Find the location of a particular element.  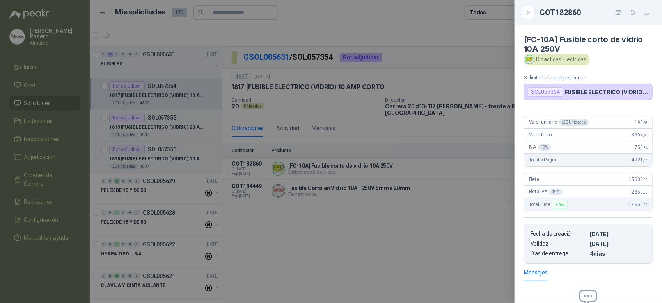

span: ,44 is located at coordinates (646, 160).